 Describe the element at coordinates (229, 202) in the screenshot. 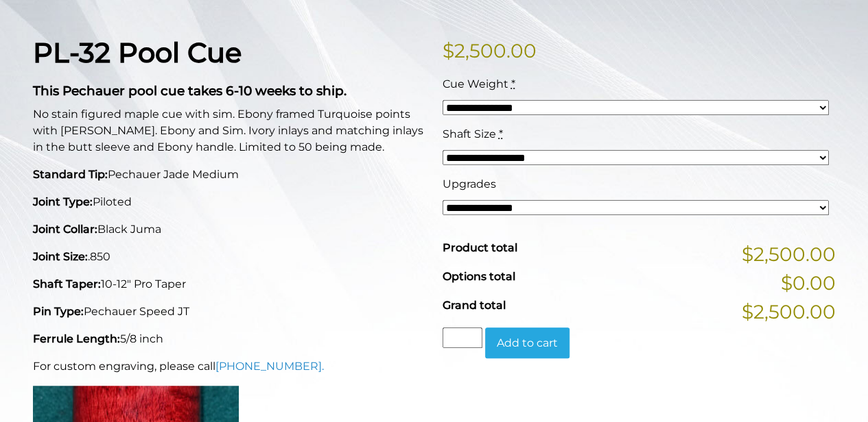

I see `p: Piloted` at that location.